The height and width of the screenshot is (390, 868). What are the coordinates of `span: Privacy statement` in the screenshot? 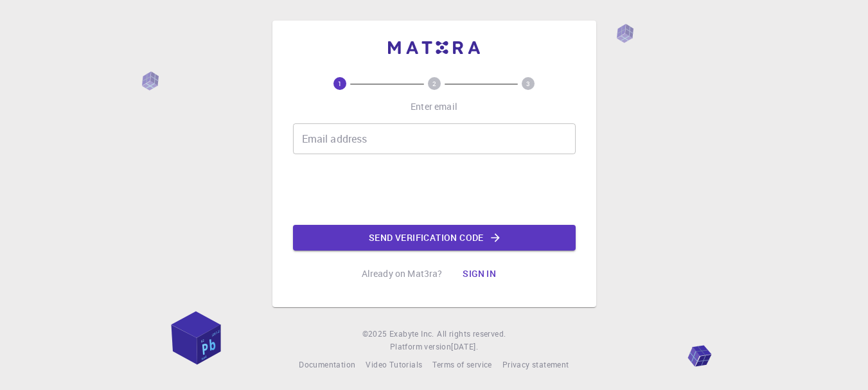 It's located at (536, 364).